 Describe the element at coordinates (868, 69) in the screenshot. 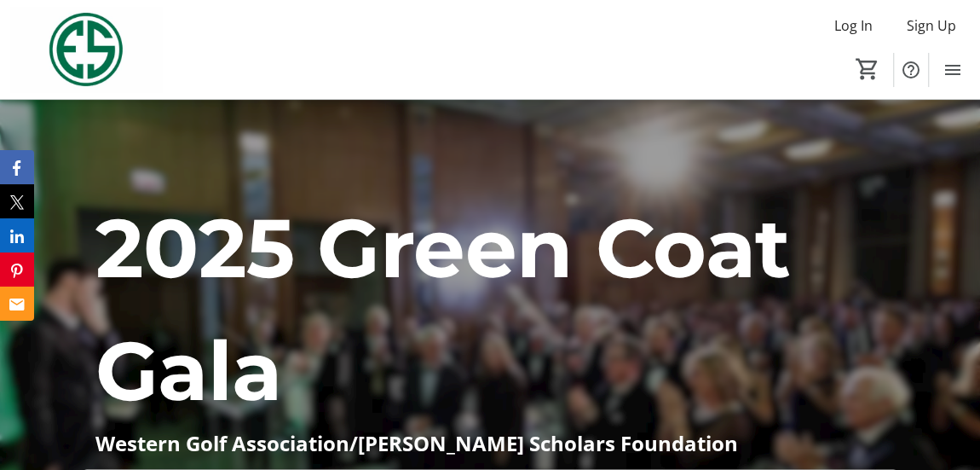

I see `button: Cart` at that location.